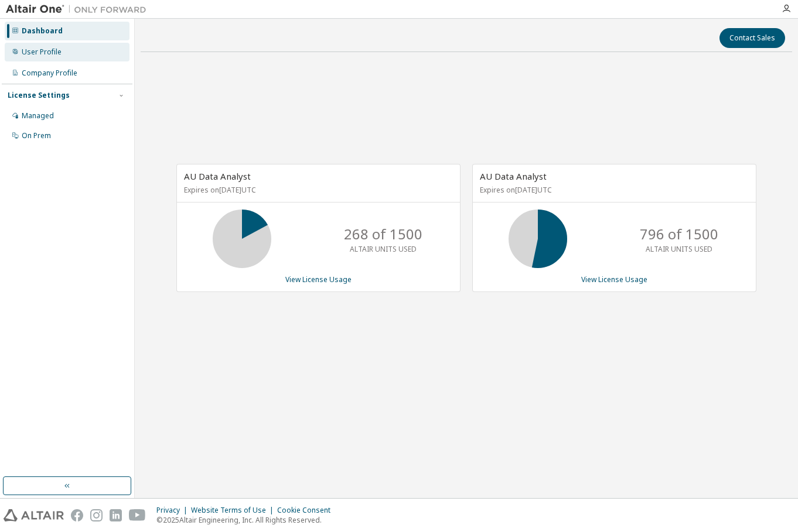  Describe the element at coordinates (36, 136) in the screenshot. I see `div: On Prem` at that location.